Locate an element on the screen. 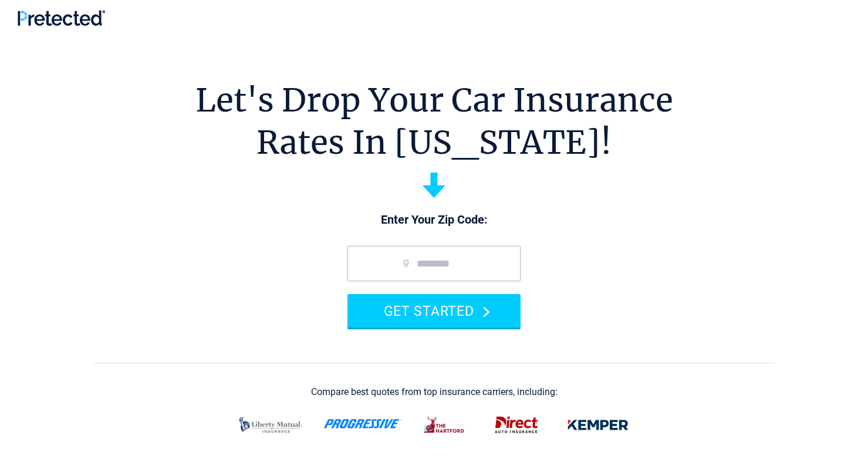 The image size is (868, 469). img: kemper is located at coordinates (598, 425).